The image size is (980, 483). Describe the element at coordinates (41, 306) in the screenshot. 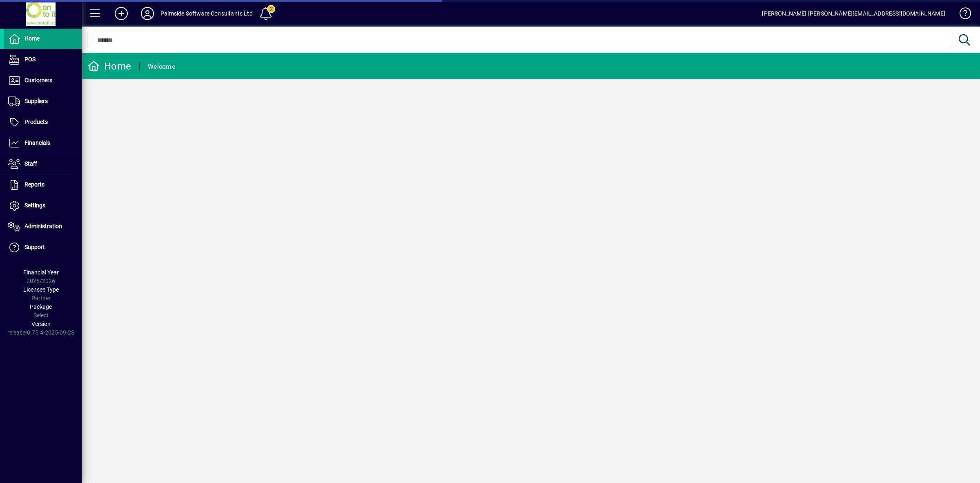

I see `span: Package` at that location.